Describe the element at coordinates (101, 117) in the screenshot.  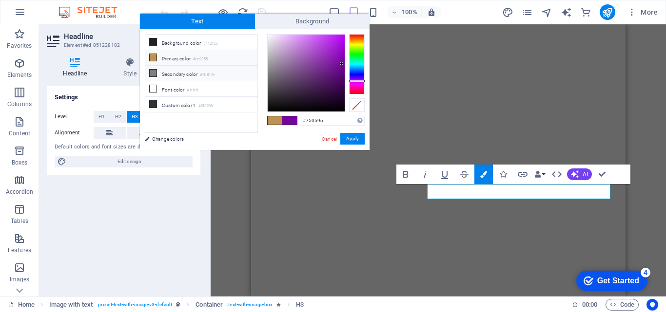
I see `button: H1` at that location.